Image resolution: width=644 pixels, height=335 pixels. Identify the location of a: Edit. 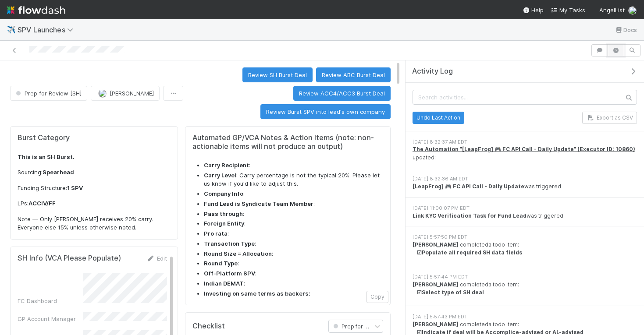
(156, 258).